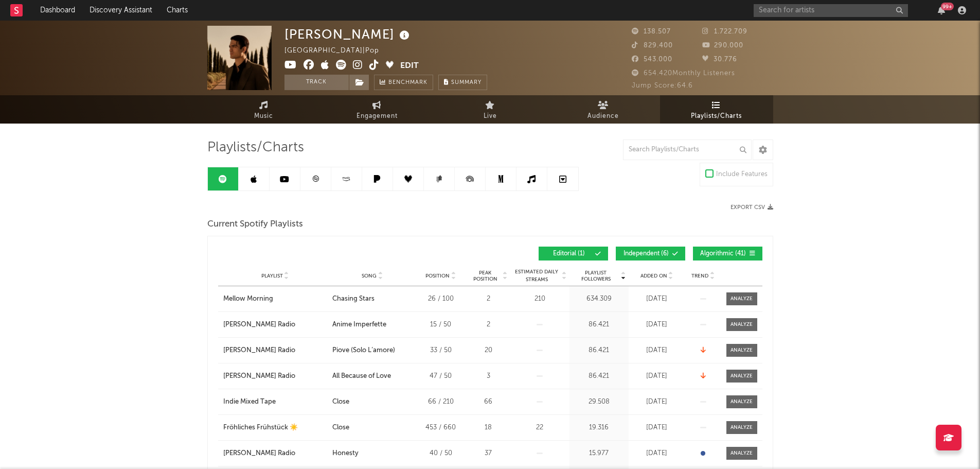  What do you see at coordinates (317, 83) in the screenshot?
I see `button: Track` at bounding box center [317, 83].